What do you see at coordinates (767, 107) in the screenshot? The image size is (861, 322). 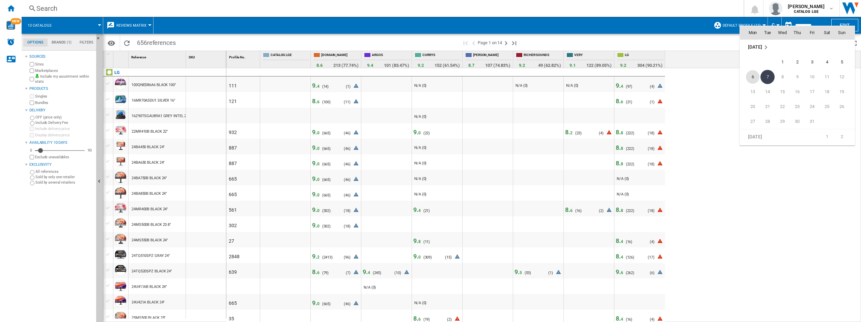 I see `td: Tuesday October 21 2025` at bounding box center [767, 107].